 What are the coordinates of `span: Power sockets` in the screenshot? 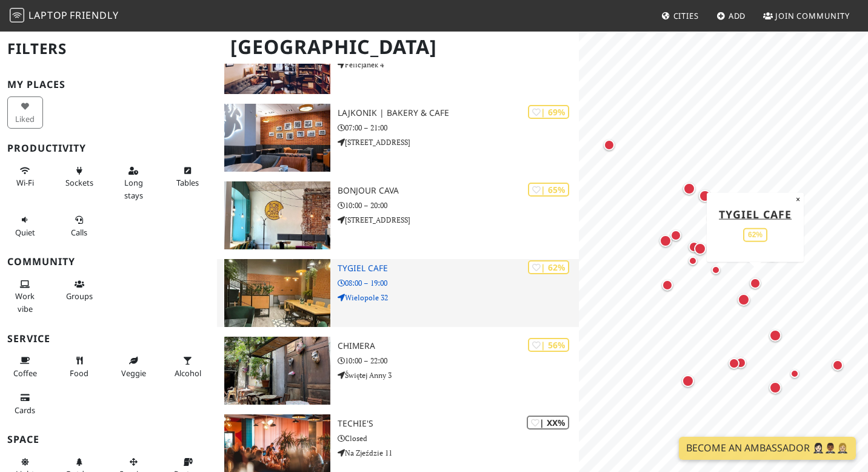 It's located at (79, 183).